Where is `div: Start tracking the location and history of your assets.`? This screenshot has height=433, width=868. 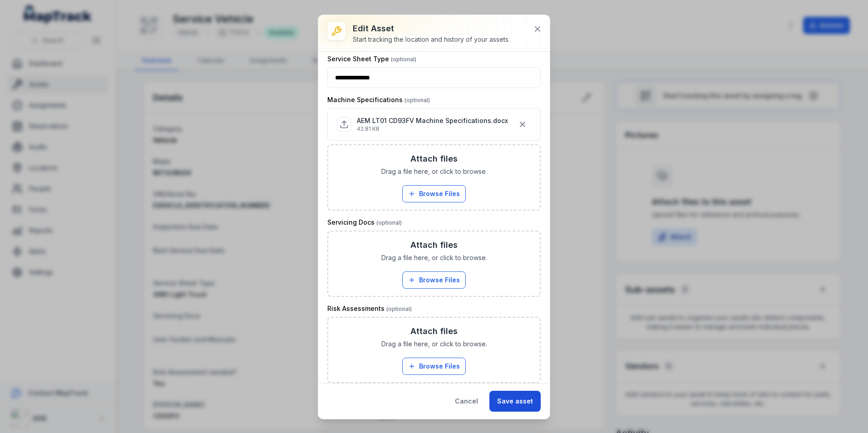
div: Start tracking the location and history of your assets. is located at coordinates (431, 40).